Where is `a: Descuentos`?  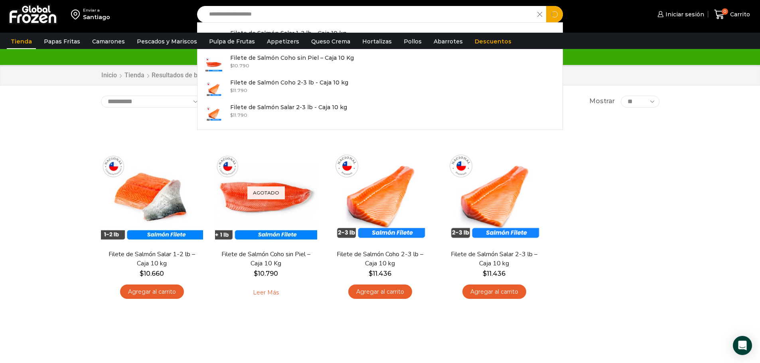 a: Descuentos is located at coordinates (493, 41).